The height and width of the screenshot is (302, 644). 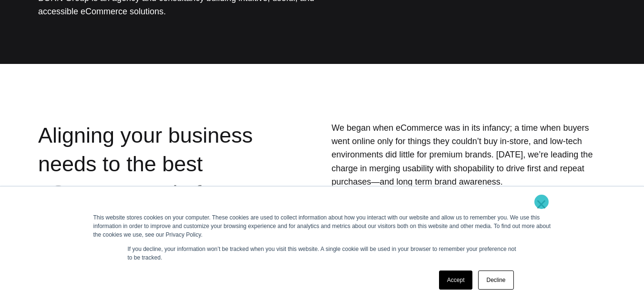 I want to click on p: If you decline, your information won’t be tracked when you visit this website. A single cookie wi..., so click(x=322, y=253).